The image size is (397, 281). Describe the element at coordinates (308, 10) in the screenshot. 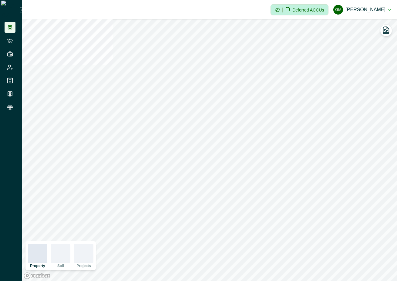

I see `p: Deferred ACCUs` at that location.